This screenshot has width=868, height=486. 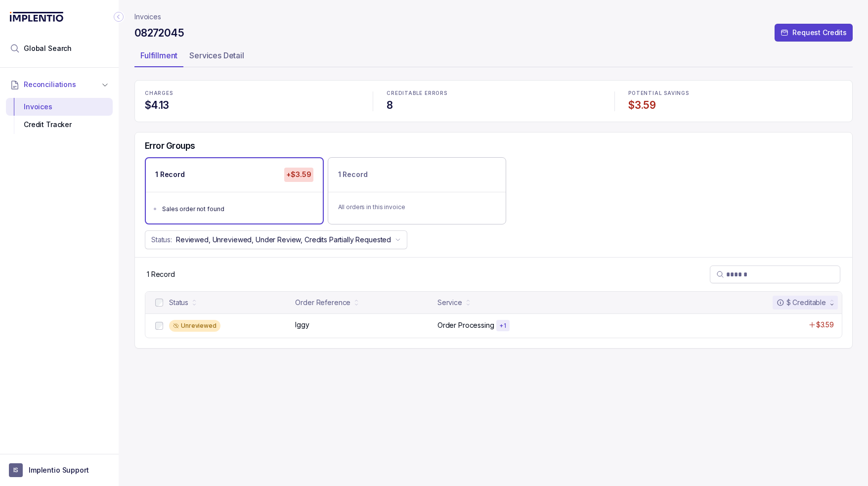 What do you see at coordinates (276, 240) in the screenshot?
I see `button: Status:Reviewed, Unreviewed, Under Review, Credits Partially Requested` at bounding box center [276, 240].